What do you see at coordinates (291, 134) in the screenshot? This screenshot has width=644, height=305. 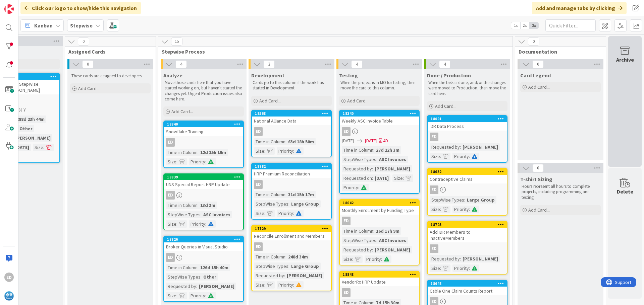 I see `a: 18568National Alliance DataEDTime in Column:63d 18h 50mSize:Priority:` at bounding box center [291, 134].